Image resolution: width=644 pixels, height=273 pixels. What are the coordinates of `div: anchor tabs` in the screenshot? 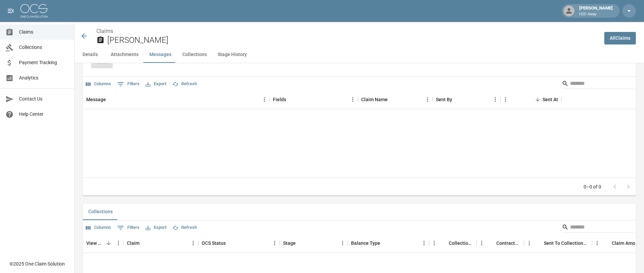 It's located at (359, 55).